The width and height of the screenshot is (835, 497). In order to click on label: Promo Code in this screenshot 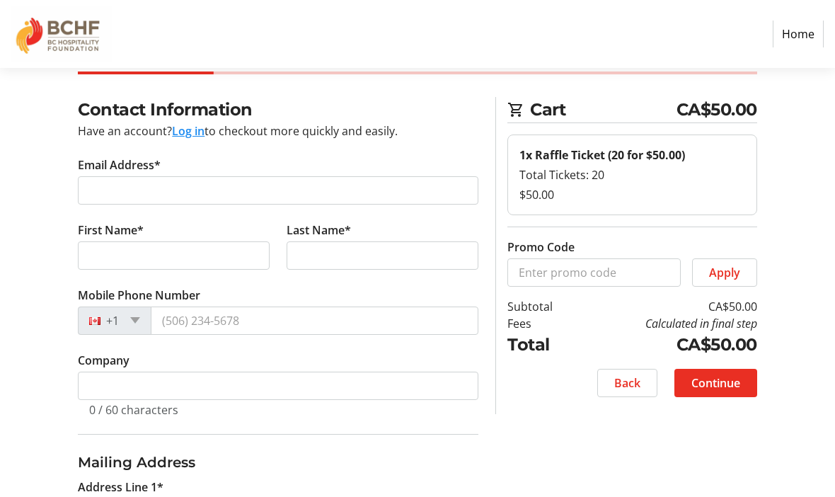, I will do `click(541, 247)`.